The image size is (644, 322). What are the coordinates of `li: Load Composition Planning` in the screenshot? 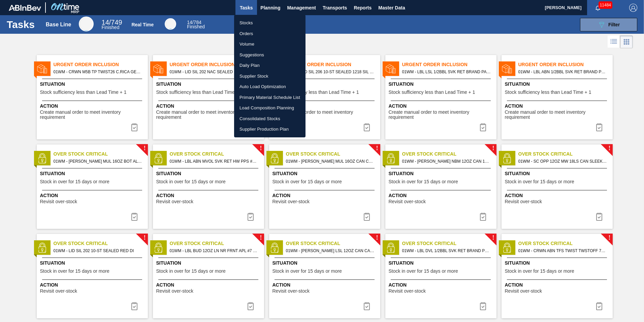 It's located at (269, 108).